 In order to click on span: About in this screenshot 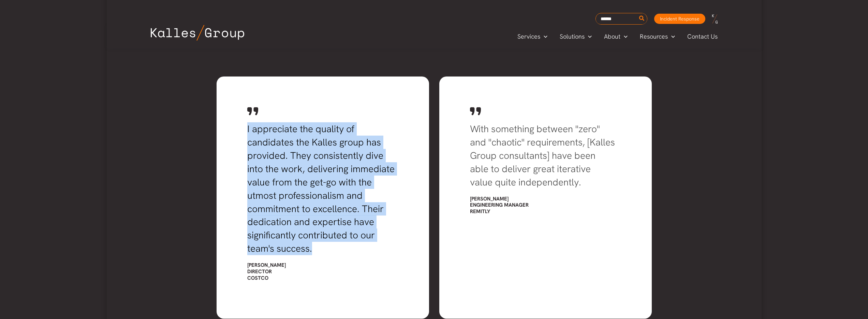, I will do `click(612, 36)`.